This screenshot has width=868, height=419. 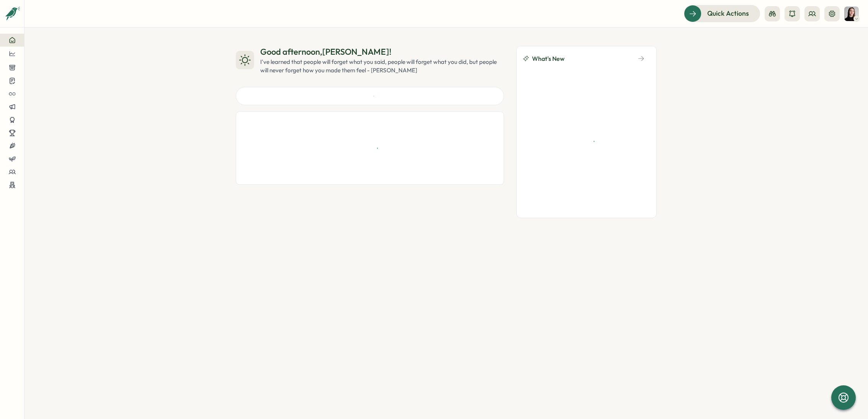 I want to click on span: Quick Actions, so click(x=728, y=13).